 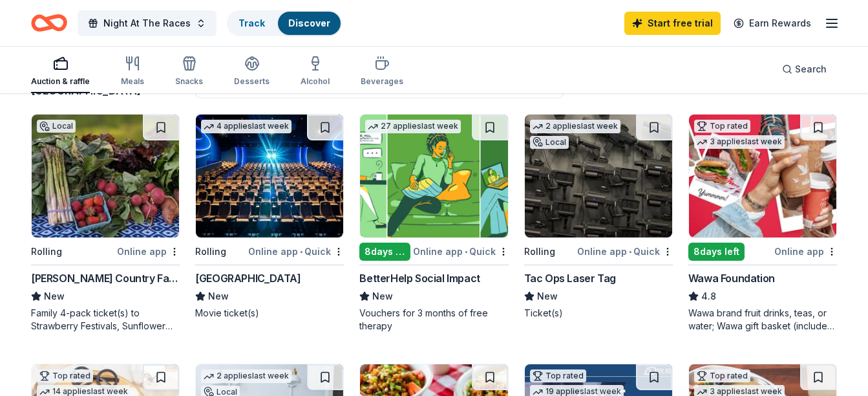 What do you see at coordinates (251, 82) in the screenshot?
I see `div: Desserts` at bounding box center [251, 82].